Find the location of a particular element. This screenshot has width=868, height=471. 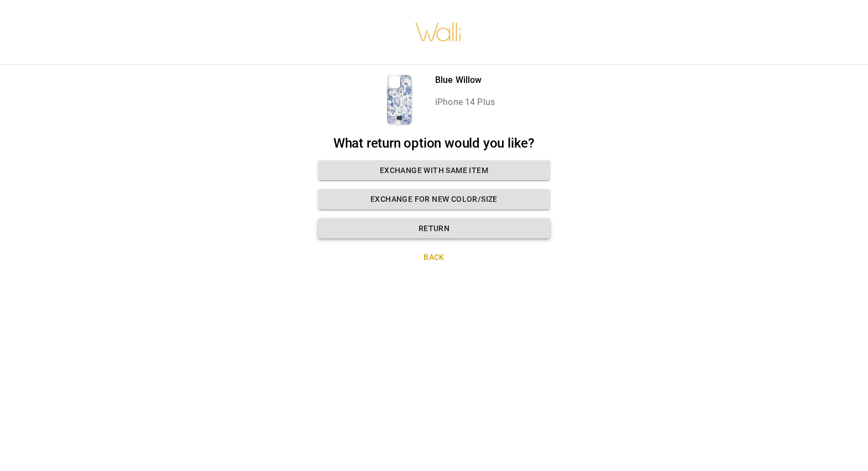

p: iPhone 14 Plus is located at coordinates (465, 102).